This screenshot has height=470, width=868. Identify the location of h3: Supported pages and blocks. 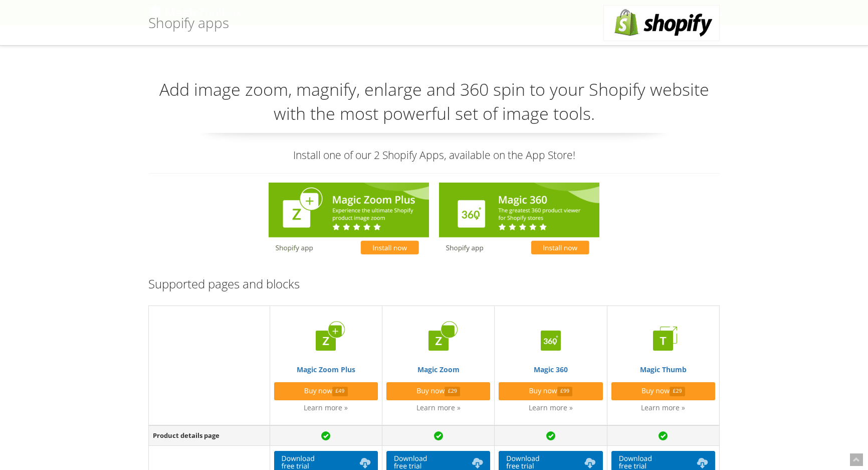
(434, 284).